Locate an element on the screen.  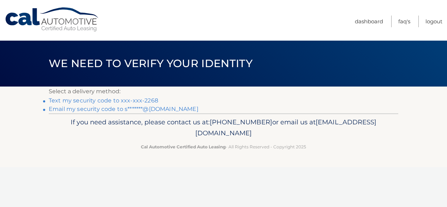
a: FAQ's is located at coordinates (404, 21).